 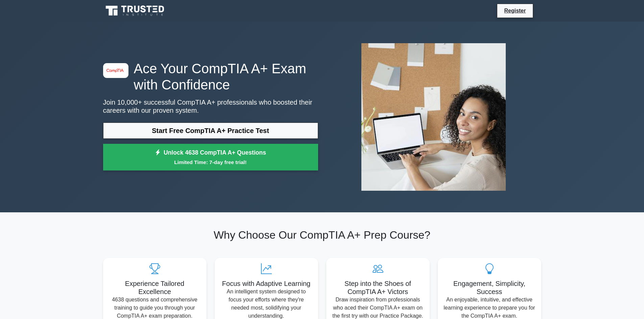 What do you see at coordinates (489, 288) in the screenshot?
I see `h5: Engagement, Simplicity, Success` at bounding box center [489, 288].